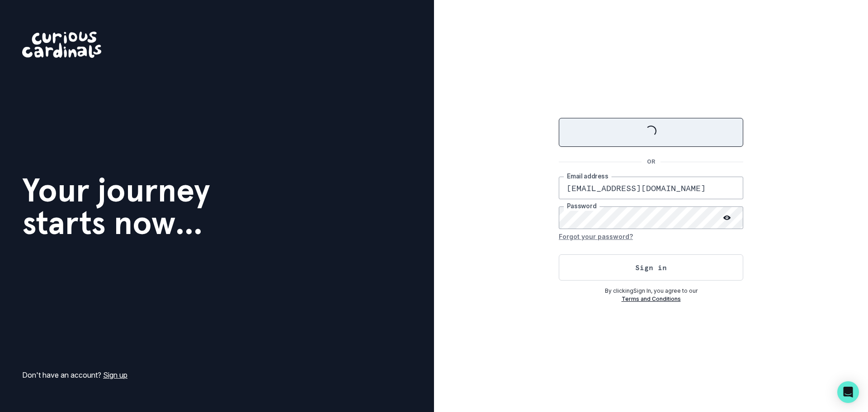 The height and width of the screenshot is (412, 868). Describe the element at coordinates (75, 375) in the screenshot. I see `p: Don't have an account?` at that location.